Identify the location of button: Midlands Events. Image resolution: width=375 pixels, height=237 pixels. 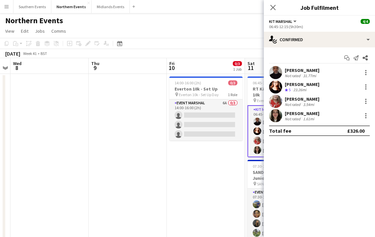
(111, 7).